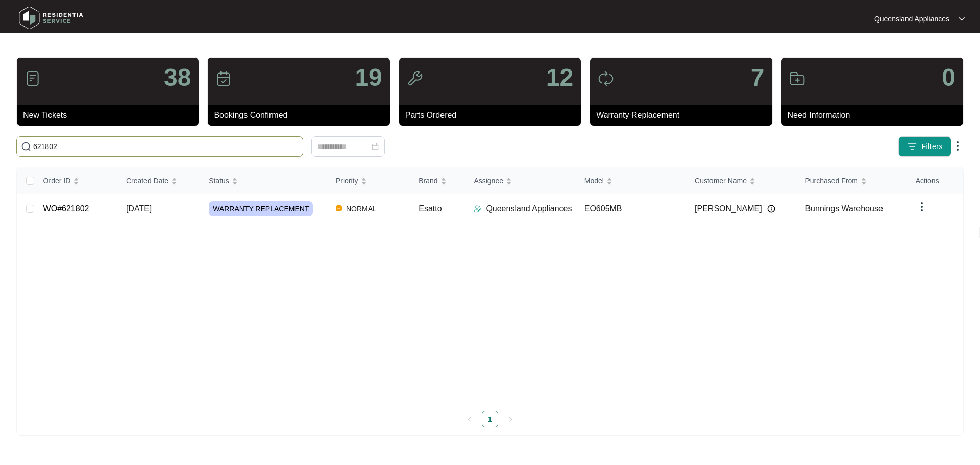  I want to click on p: 38, so click(177, 77).